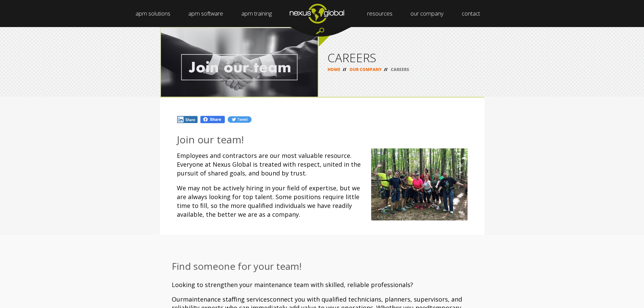  I want to click on img: Tw.jpg, so click(239, 119).